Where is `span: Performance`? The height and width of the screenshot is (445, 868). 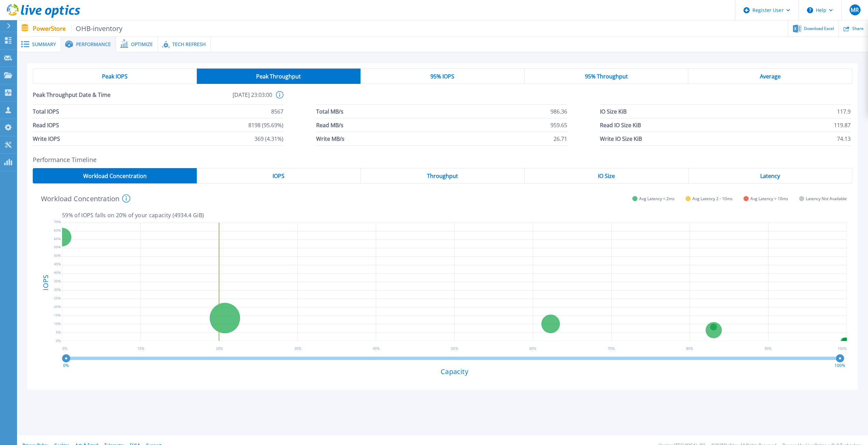
span: Performance is located at coordinates (94, 44).